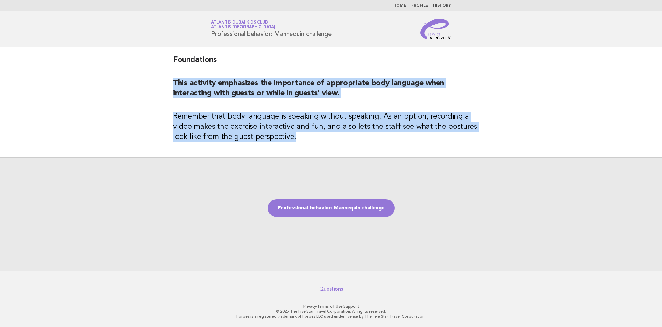 Image resolution: width=662 pixels, height=327 pixels. Describe the element at coordinates (330, 306) in the screenshot. I see `a: Terms of Use` at that location.